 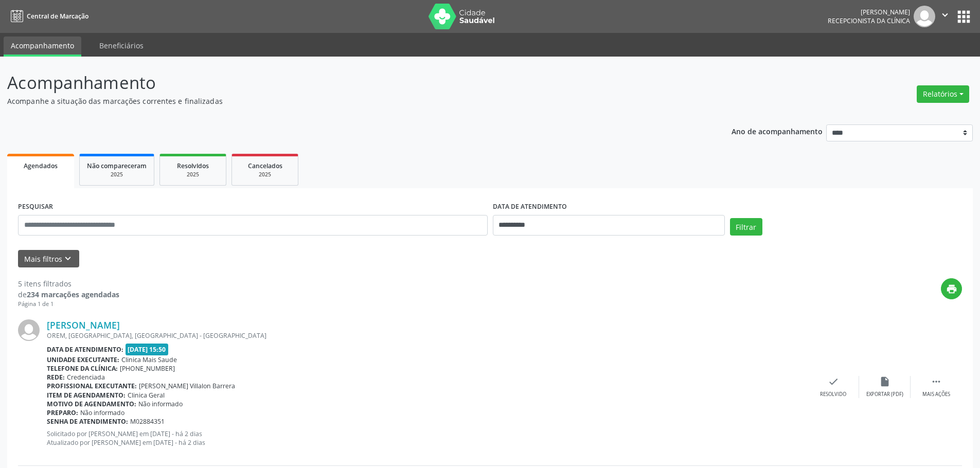 What do you see at coordinates (68, 304) in the screenshot?
I see `div: Página 1 de 1` at bounding box center [68, 304].